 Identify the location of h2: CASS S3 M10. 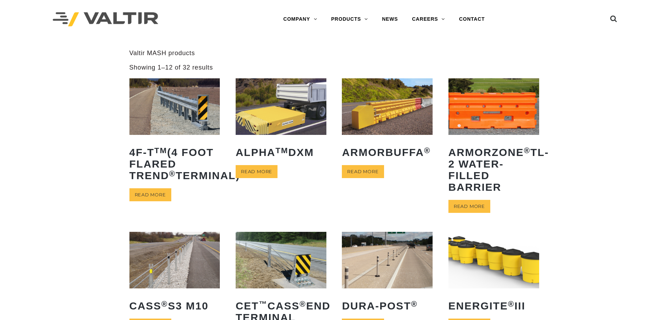
(175, 306).